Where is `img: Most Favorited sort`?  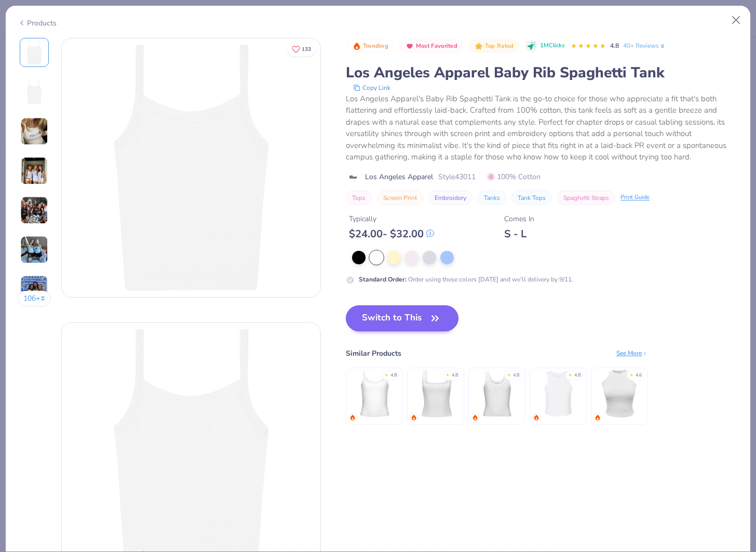 img: Most Favorited sort is located at coordinates (410, 46).